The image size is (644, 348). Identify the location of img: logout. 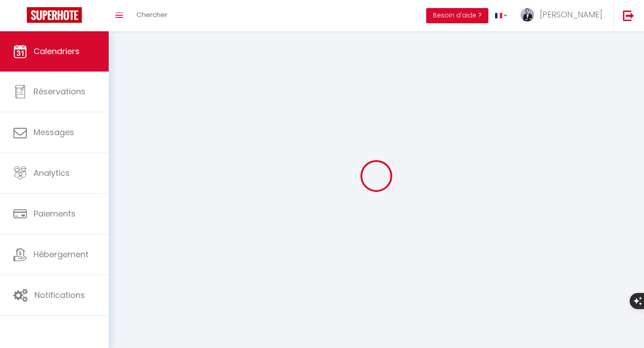
(628, 15).